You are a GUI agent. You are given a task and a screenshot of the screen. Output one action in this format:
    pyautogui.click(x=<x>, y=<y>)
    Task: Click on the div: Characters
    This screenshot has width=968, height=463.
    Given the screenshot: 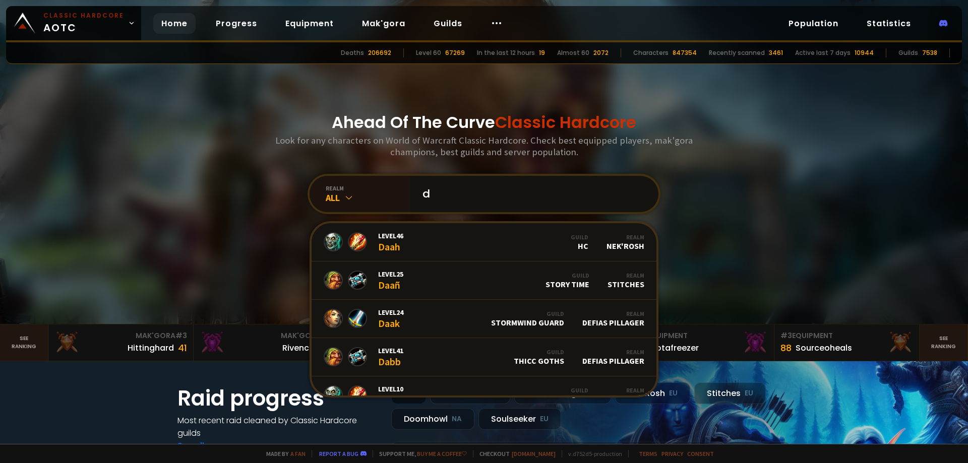 What is the action you would take?
    pyautogui.click(x=651, y=53)
    